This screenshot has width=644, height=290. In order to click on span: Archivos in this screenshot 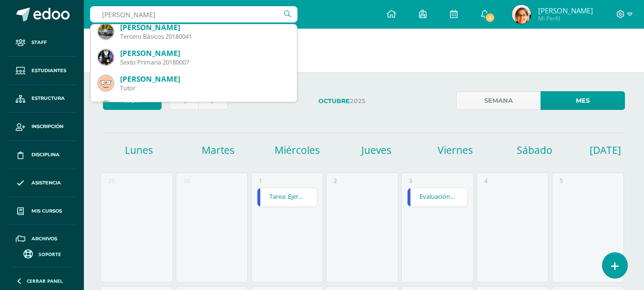, I will do `click(45, 239)`.